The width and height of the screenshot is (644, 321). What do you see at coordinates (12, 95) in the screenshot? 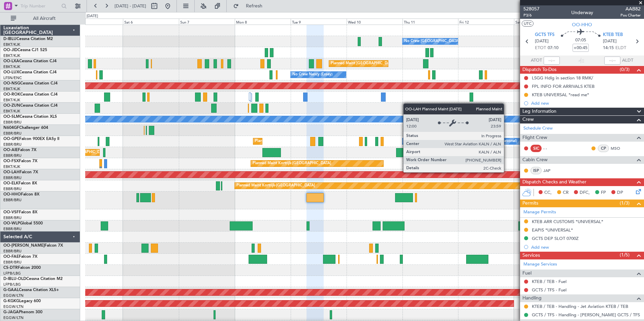
I see `span: OO-ROK` at bounding box center [12, 95].